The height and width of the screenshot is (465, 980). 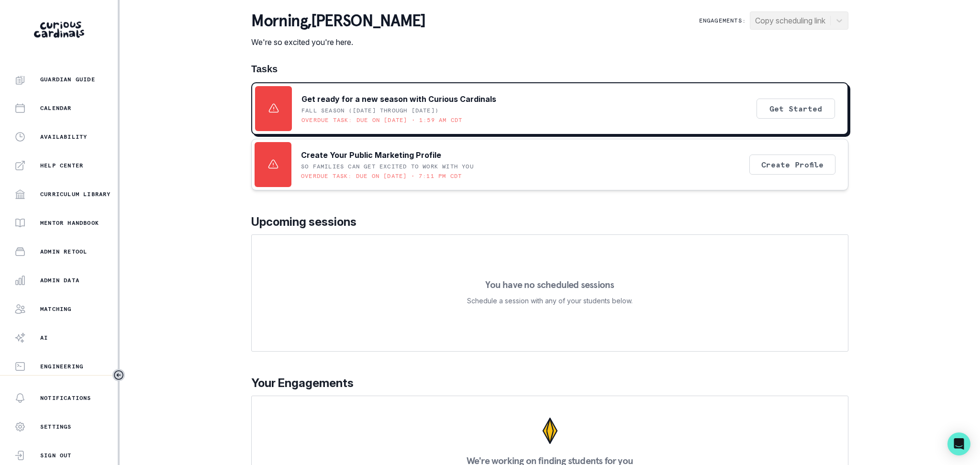 I want to click on h1: Tasks, so click(x=550, y=69).